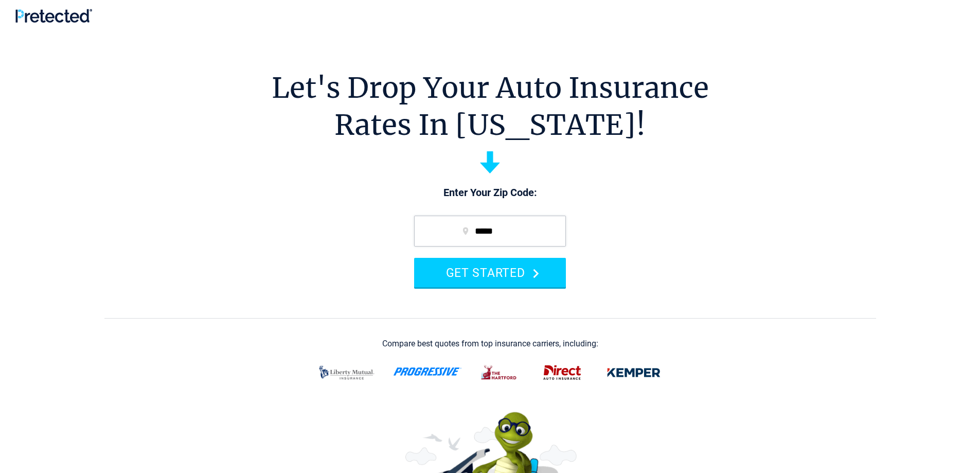 This screenshot has width=980, height=473. Describe the element at coordinates (490, 272) in the screenshot. I see `button: GET STARTED` at that location.